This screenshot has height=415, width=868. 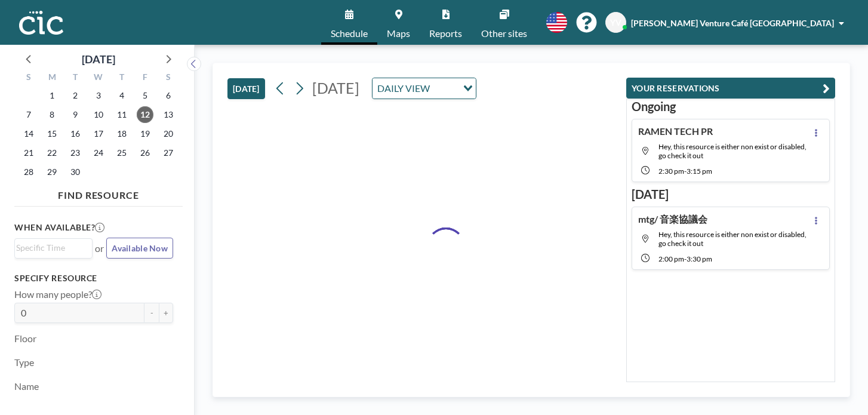 What do you see at coordinates (98, 95) in the screenshot?
I see `span: Wednesday, September 3, 2025` at bounding box center [98, 95].